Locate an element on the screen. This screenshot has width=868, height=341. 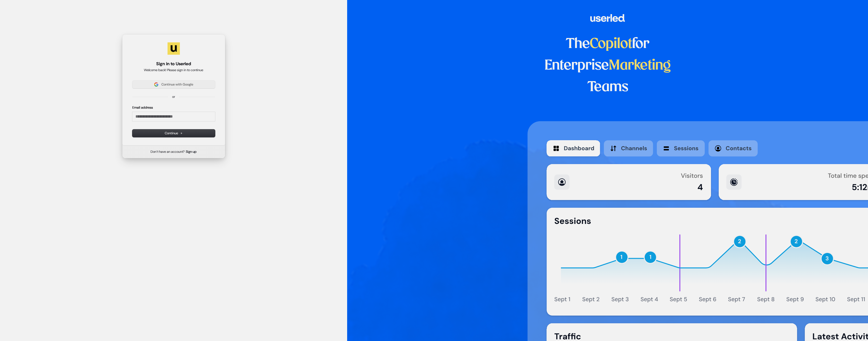
button: Continue is located at coordinates (174, 133).